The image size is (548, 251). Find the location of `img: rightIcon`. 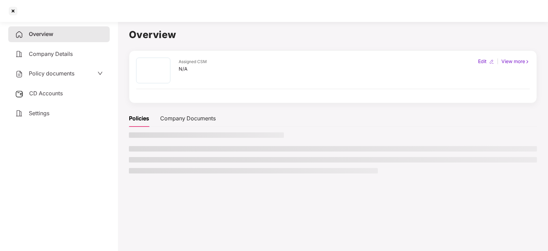

img: rightIcon is located at coordinates (528, 62).